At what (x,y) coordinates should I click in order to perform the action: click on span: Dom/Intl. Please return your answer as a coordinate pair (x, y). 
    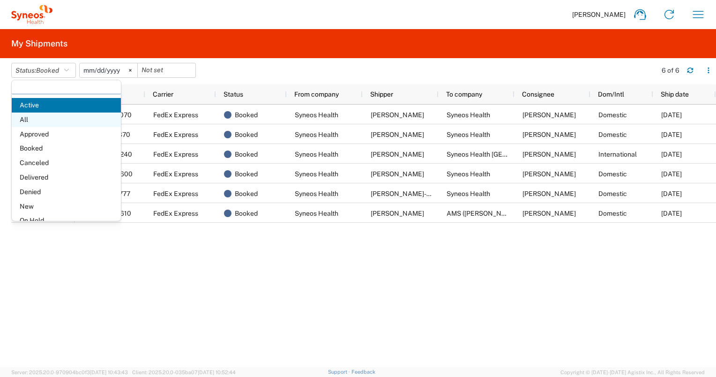
    Looking at the image, I should click on (611, 94).